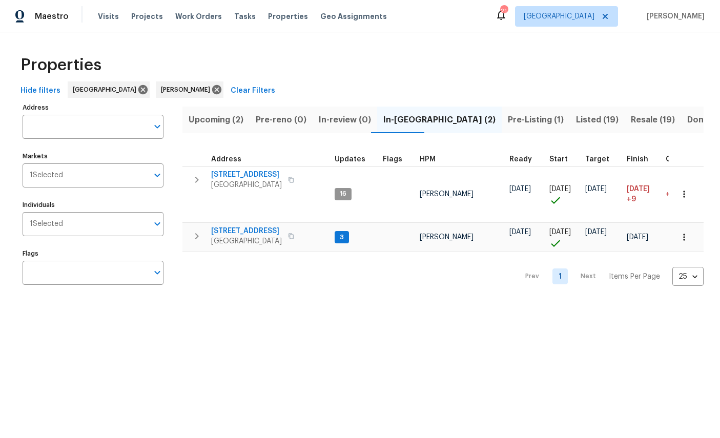 This screenshot has width=720, height=438. I want to click on span: 3, so click(342, 237).